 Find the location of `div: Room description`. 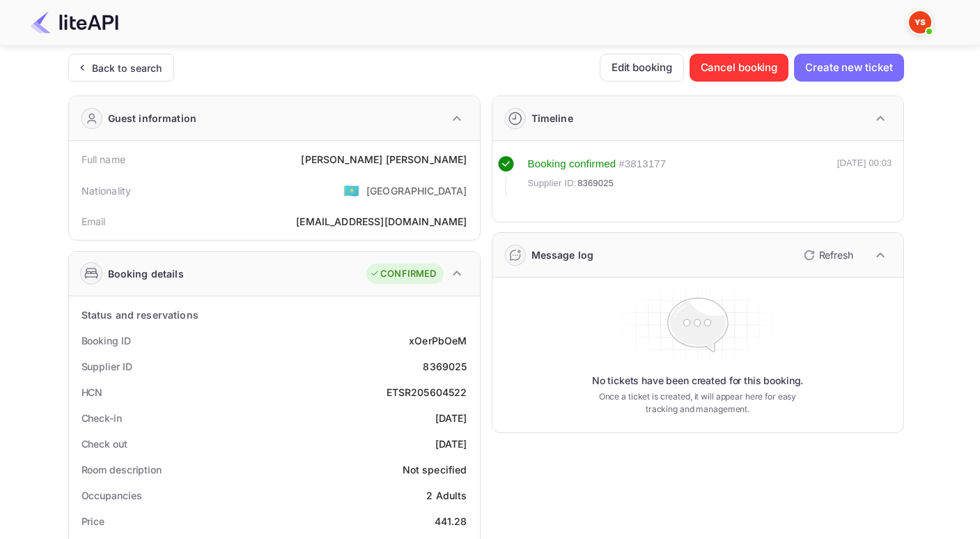

div: Room description is located at coordinates (121, 470).